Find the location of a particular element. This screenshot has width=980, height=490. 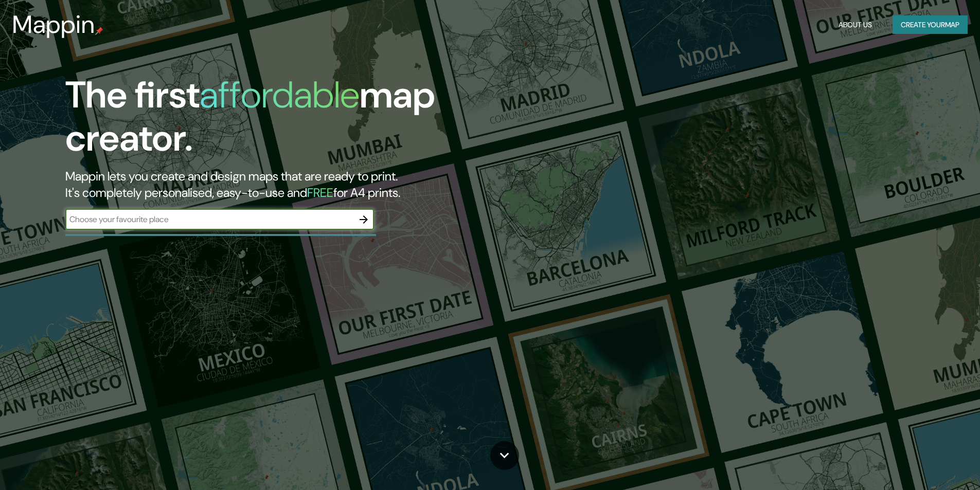

h1: affordable is located at coordinates (279, 95).